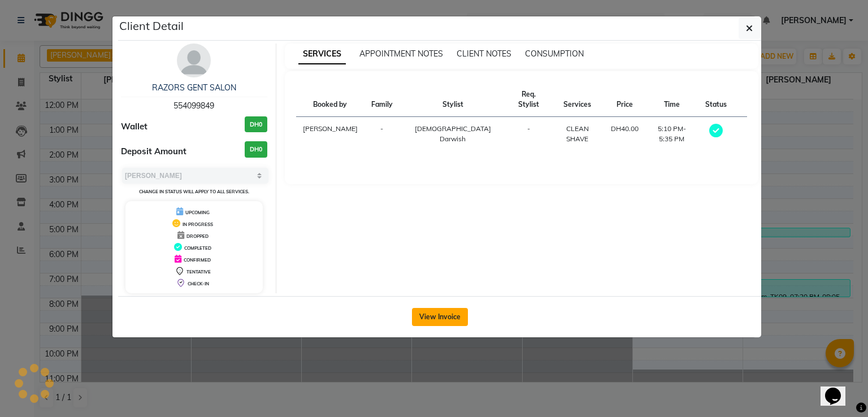 The width and height of the screenshot is (868, 417). What do you see at coordinates (672, 99) in the screenshot?
I see `th: Time` at bounding box center [672, 99].